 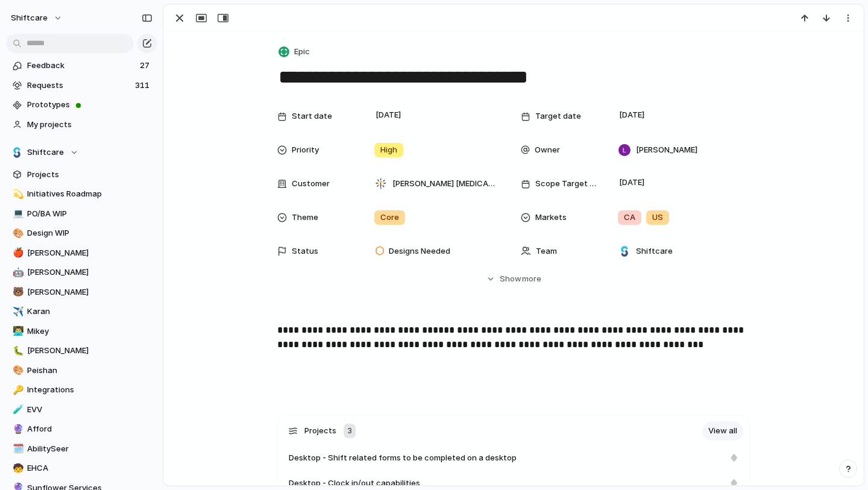 What do you see at coordinates (82, 312) in the screenshot?
I see `a: ✈️Karan` at bounding box center [82, 312].